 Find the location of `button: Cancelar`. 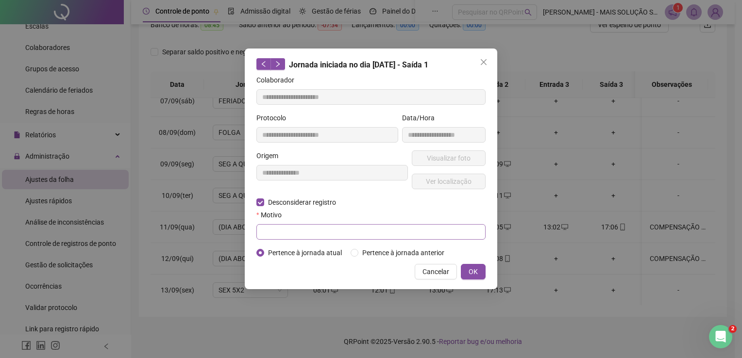

button: Cancelar is located at coordinates (436, 272).